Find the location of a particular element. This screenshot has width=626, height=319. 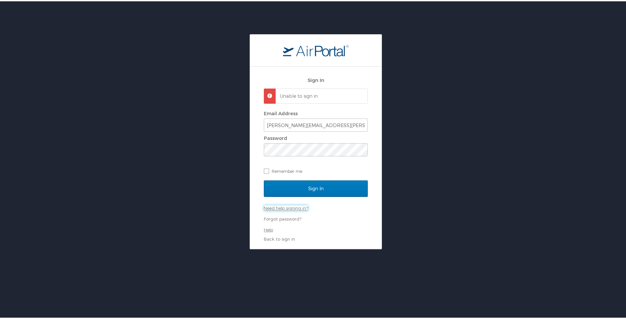

label: Password is located at coordinates (275, 136).